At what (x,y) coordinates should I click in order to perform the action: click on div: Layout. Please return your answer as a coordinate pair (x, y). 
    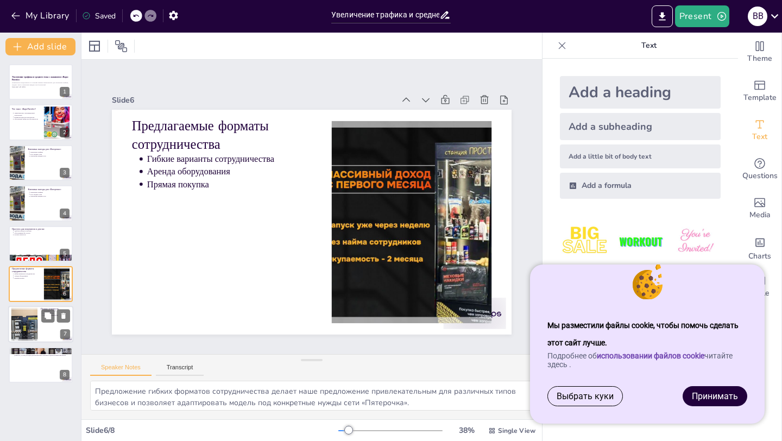
    Looking at the image, I should click on (95, 46).